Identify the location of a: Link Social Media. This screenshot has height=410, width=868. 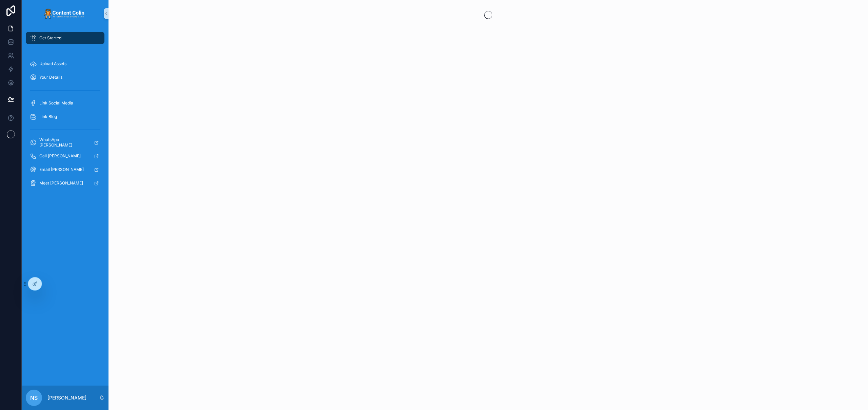
(65, 103).